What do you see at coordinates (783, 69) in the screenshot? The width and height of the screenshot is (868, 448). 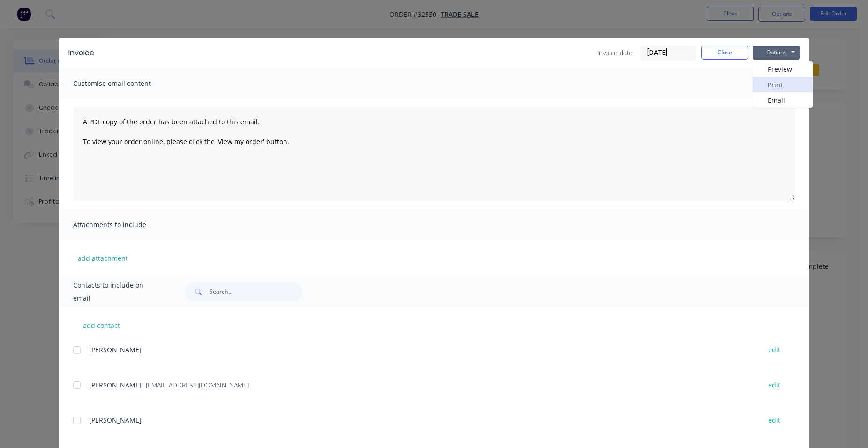 I see `button: Preview` at bounding box center [783, 69].